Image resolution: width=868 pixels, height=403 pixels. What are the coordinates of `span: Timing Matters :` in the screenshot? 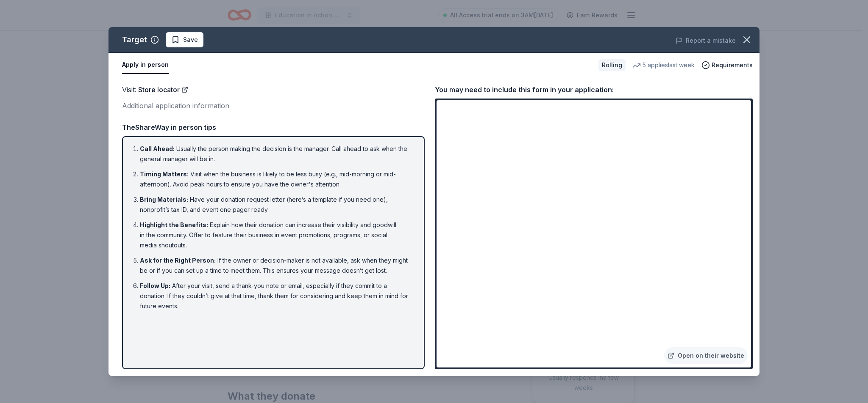 It's located at (164, 174).